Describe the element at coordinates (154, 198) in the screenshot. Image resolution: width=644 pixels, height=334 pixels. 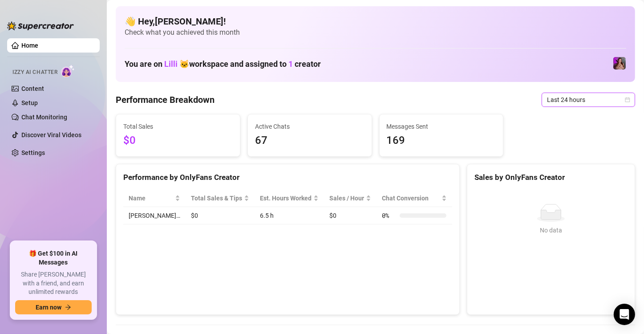
I see `th: Name` at that location.